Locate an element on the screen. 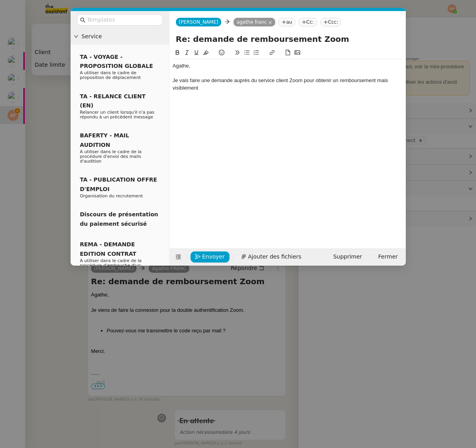 The image size is (476, 448). span: Fermer is located at coordinates (388, 257).